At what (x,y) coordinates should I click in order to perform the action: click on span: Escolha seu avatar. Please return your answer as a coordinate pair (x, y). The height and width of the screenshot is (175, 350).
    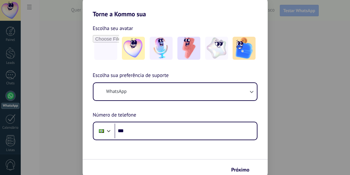
    Looking at the image, I should click on (113, 28).